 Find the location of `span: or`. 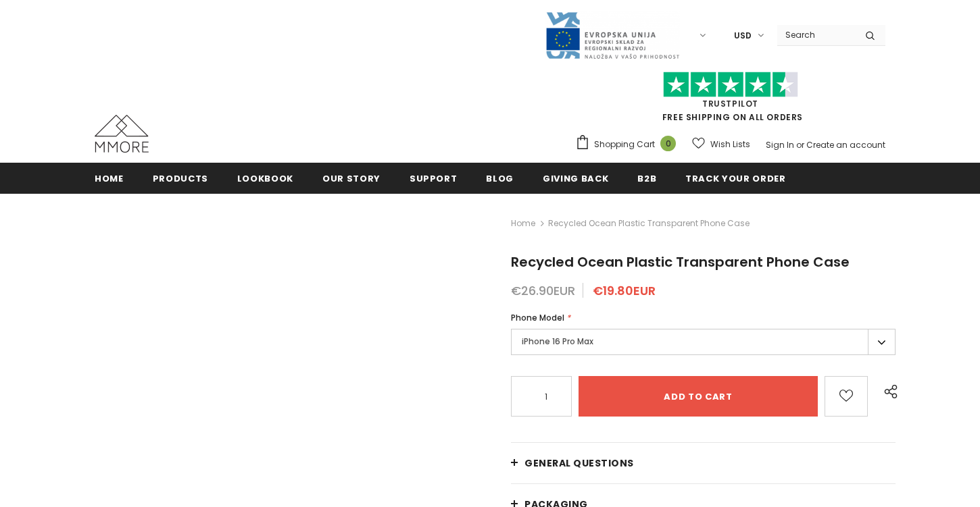

span: or is located at coordinates (800, 145).